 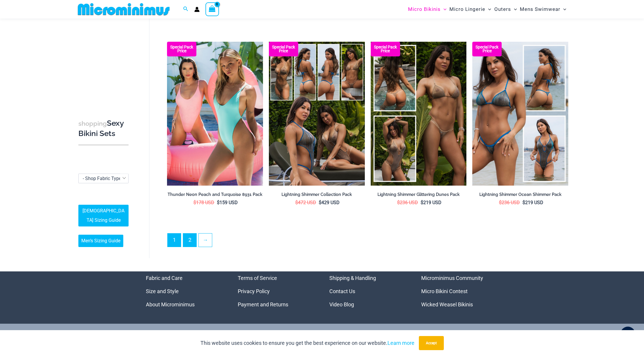 I want to click on a: OutersMenu ToggleMenu Toggle, so click(x=506, y=9).